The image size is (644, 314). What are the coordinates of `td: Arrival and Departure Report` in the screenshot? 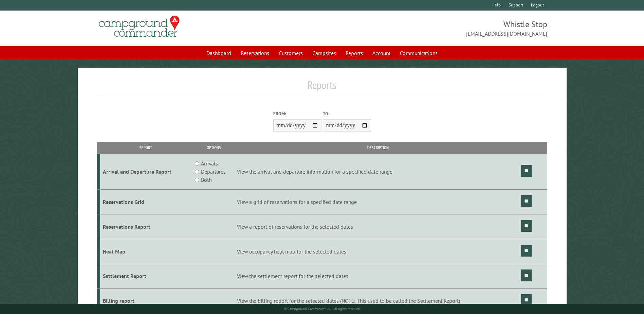 It's located at (146, 172).